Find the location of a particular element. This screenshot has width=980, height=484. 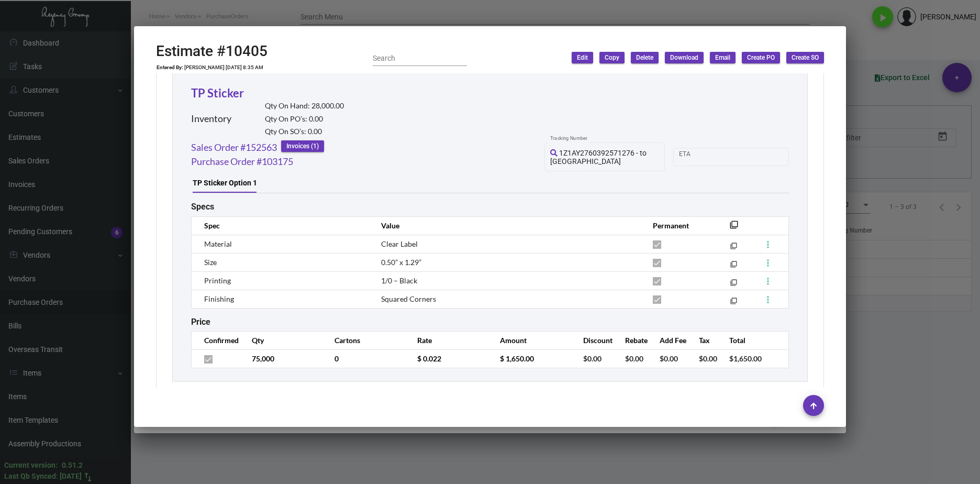

span: Email is located at coordinates (723, 58).